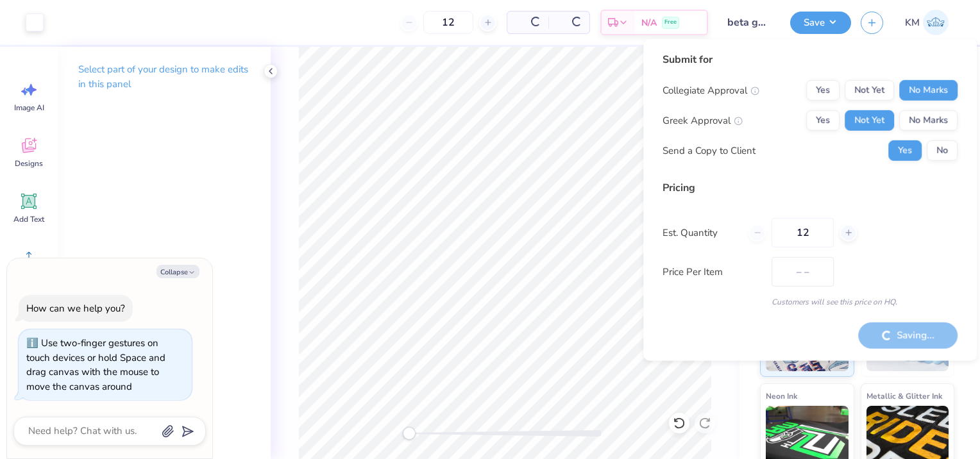 The height and width of the screenshot is (459, 980). Describe the element at coordinates (711, 91) in the screenshot. I see `div: Collegiate Approval` at that location.